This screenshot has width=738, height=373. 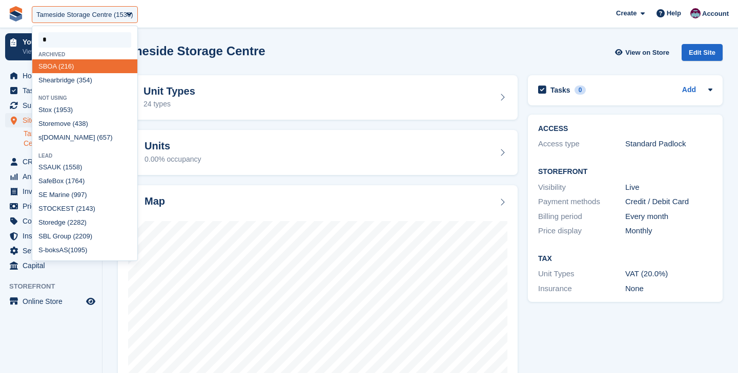 I want to click on div: 24 types, so click(x=169, y=104).